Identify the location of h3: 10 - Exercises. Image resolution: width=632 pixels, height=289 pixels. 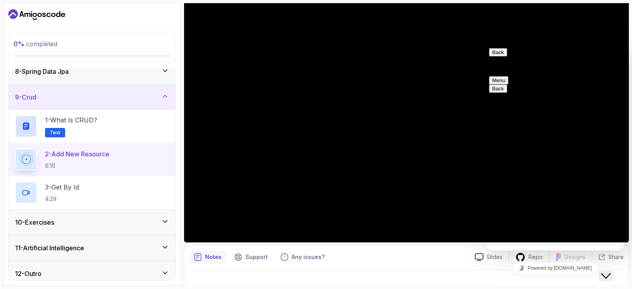
(34, 222).